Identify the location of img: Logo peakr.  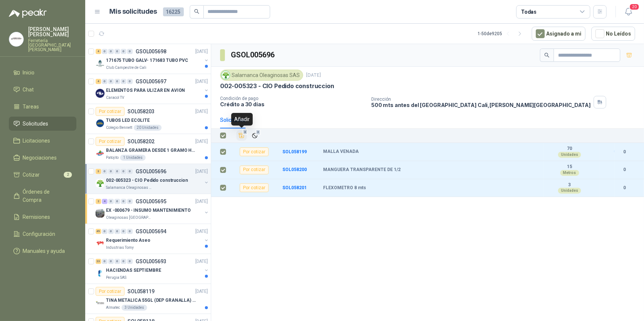
(28, 13).